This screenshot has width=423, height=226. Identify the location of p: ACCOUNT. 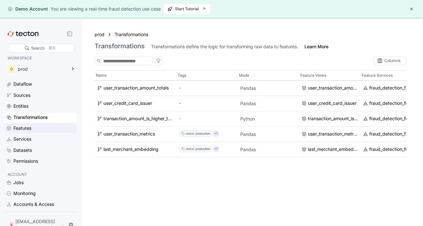
(41, 174).